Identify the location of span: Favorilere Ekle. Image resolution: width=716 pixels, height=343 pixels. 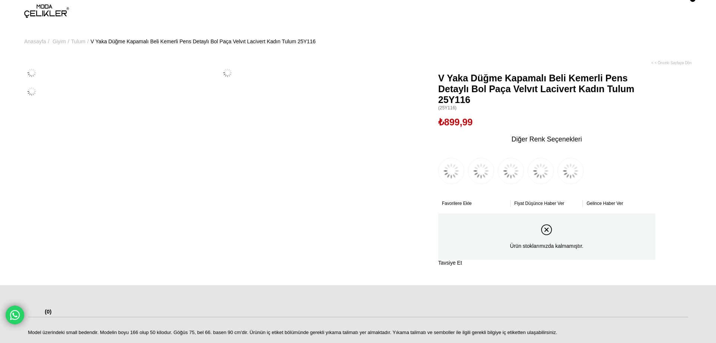
(457, 203).